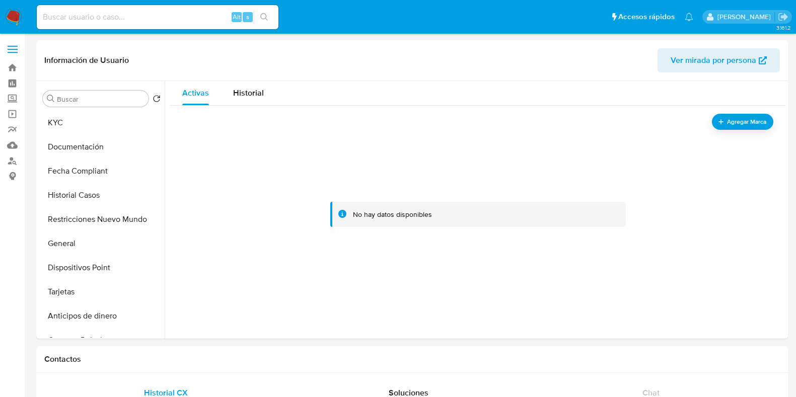 The height and width of the screenshot is (397, 796). Describe the element at coordinates (102, 123) in the screenshot. I see `button: KYC` at that location.